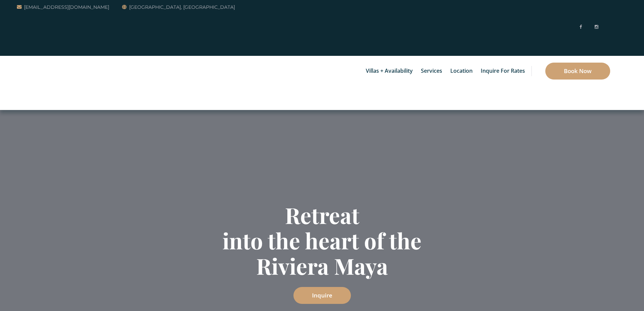 Image resolution: width=644 pixels, height=311 pixels. I want to click on h1: Retreat into the heart of the Riviera Maya, so click(322, 240).